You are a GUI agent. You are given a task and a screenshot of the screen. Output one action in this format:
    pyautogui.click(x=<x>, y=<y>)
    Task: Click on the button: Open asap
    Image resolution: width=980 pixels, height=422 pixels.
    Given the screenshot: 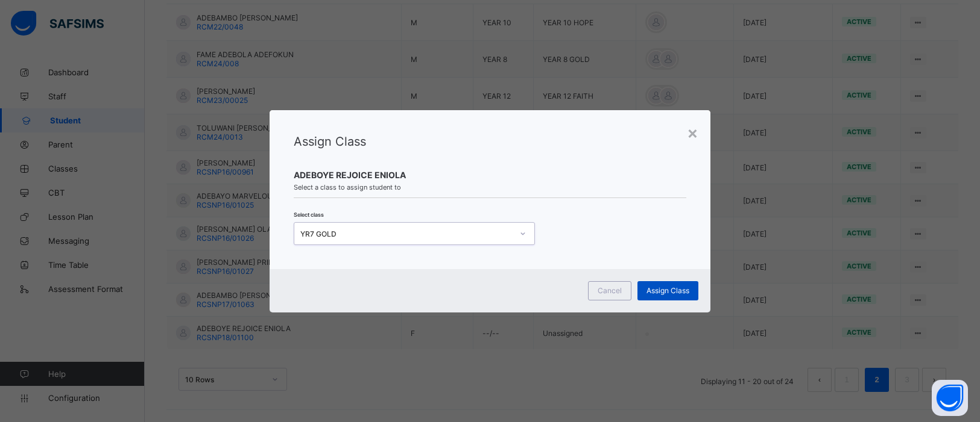 What is the action you would take?
    pyautogui.click(x=950, y=398)
    